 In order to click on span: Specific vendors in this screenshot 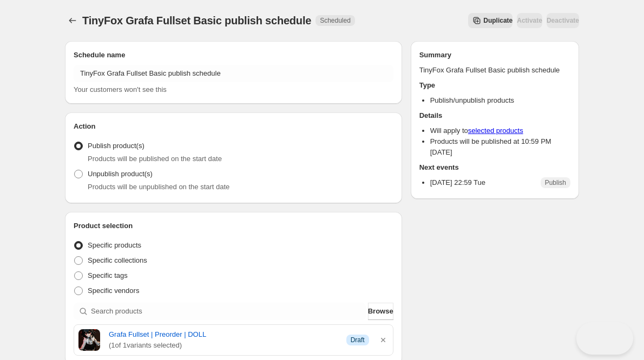, I will do `click(113, 291)`.